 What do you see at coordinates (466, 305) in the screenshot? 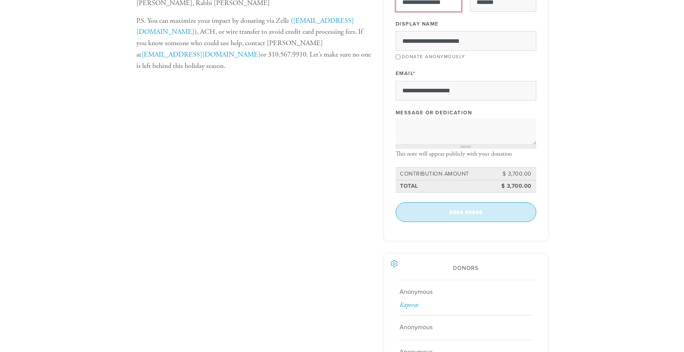
I see `div: Kaporas` at bounding box center [466, 305].